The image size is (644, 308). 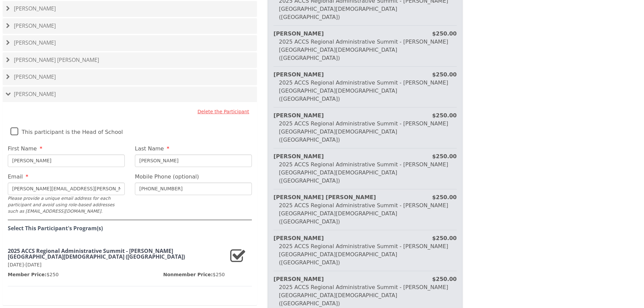 What do you see at coordinates (188, 275) in the screenshot?
I see `span: Nonmember Price:` at bounding box center [188, 275].